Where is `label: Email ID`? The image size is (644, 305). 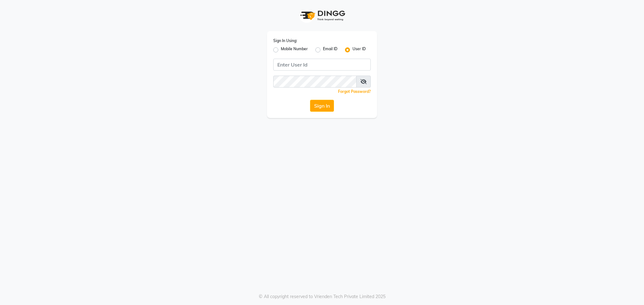
label: Email ID is located at coordinates (330, 50).